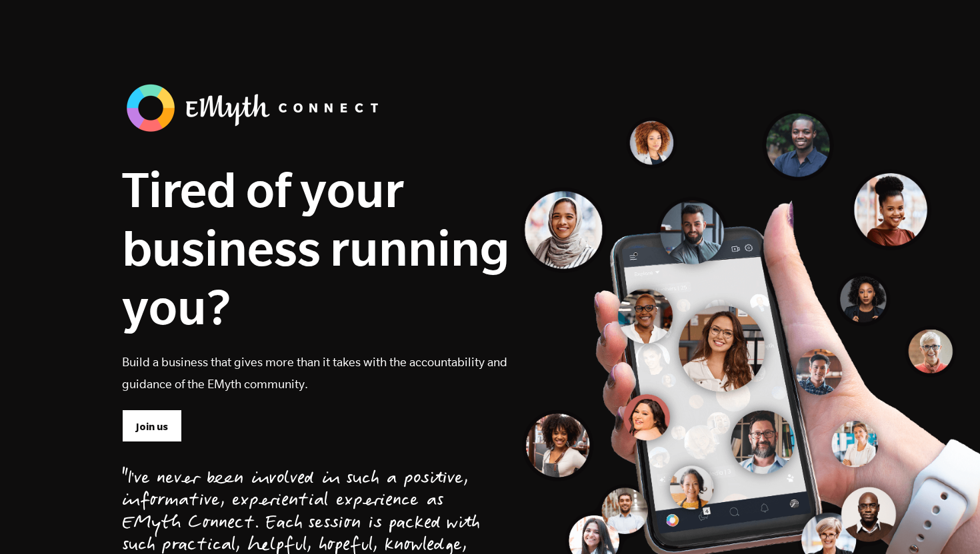  What do you see at coordinates (256, 108) in the screenshot?
I see `img: banner_logo` at bounding box center [256, 108].